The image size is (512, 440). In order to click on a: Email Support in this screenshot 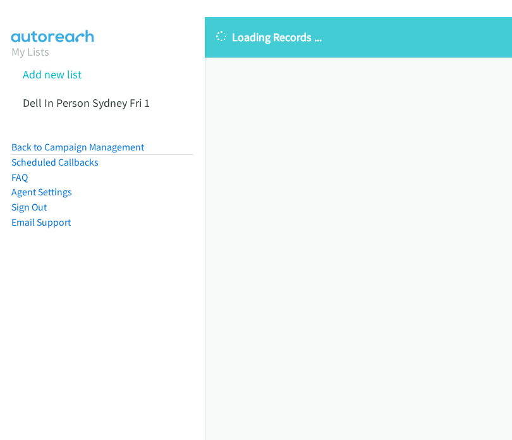, I will do `click(41, 222)`.